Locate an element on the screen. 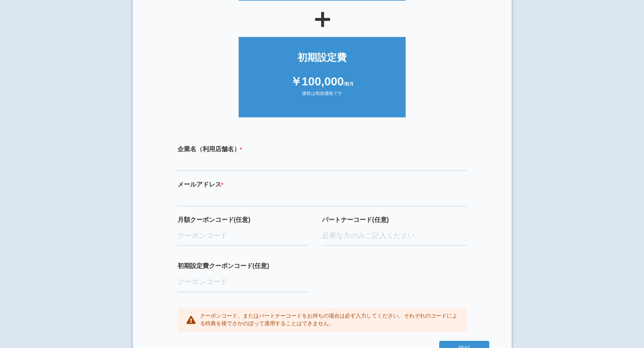  span: /初月 is located at coordinates (349, 84).